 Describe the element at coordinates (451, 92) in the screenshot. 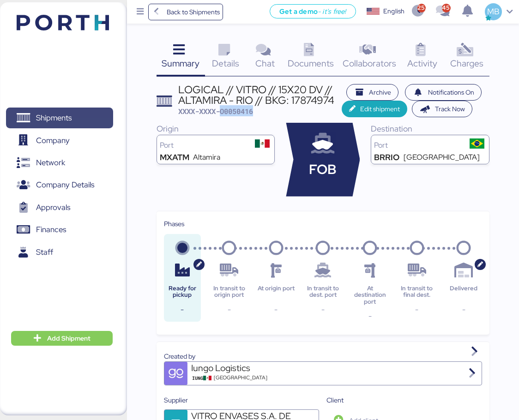

I see `span: Notifications On` at that location.